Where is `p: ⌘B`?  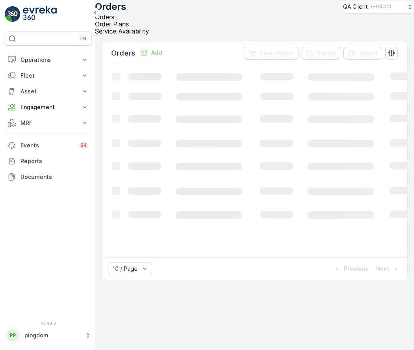 p: ⌘B is located at coordinates (82, 39).